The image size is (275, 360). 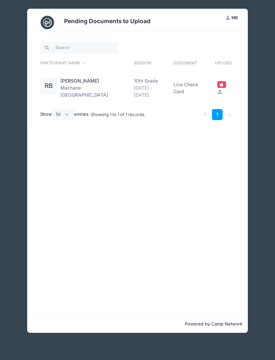 What do you see at coordinates (191, 63) in the screenshot?
I see `th: Document: activate to sort column ascending` at bounding box center [191, 63].